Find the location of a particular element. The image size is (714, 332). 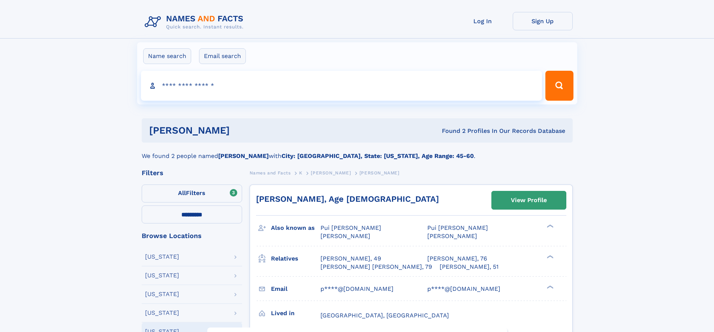

div: Filters is located at coordinates (192, 173).